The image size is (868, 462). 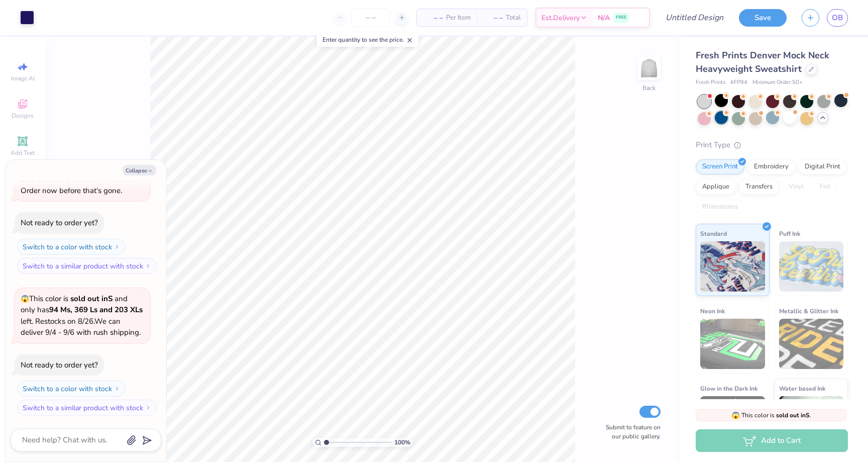 I want to click on span: This color is ., so click(x=771, y=415).